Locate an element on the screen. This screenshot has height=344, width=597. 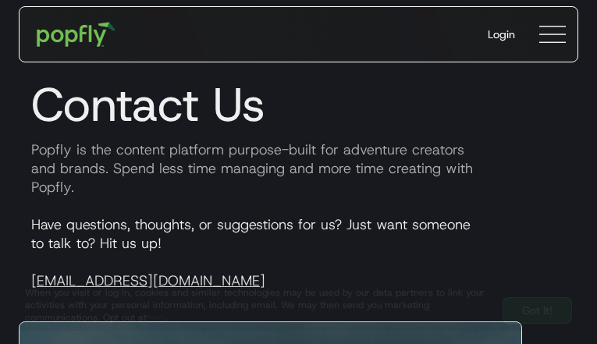
p: Have questions, thoughts, or suggestions for us? Just want someone to talk to? Hit us up! is located at coordinates (298, 253).